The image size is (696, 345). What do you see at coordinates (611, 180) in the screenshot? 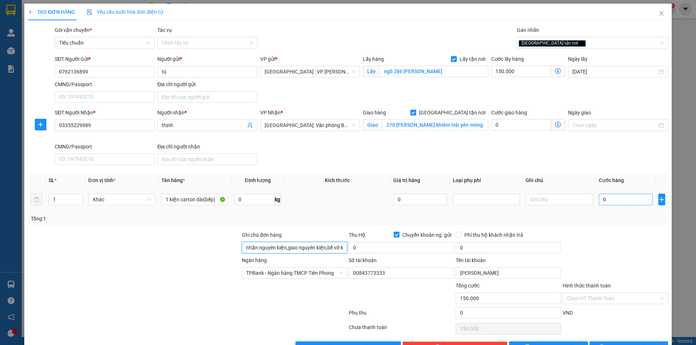
I see `span: Cước hàng` at bounding box center [611, 180].